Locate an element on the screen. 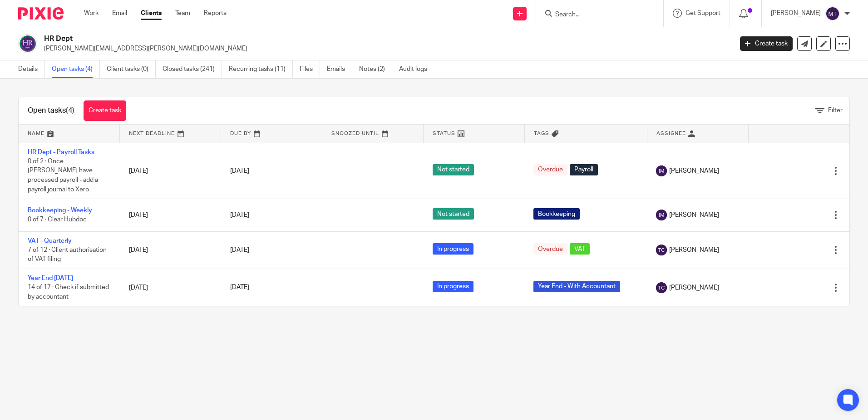  a: VAT - Quarterly is located at coordinates (50, 240).